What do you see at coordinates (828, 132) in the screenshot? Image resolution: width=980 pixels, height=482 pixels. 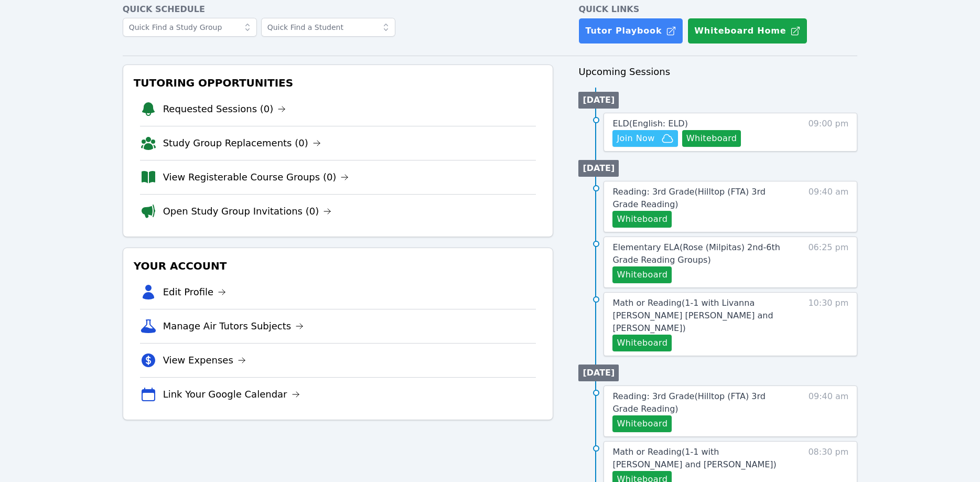 I see `span: 09:00 pm` at bounding box center [828, 132].